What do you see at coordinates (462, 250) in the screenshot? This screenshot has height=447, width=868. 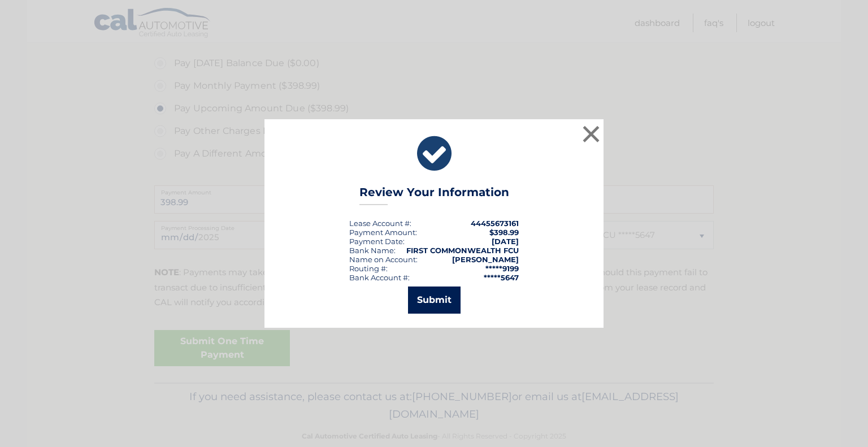 I see `strong: FIRST COMMONWEALTH FCU` at bounding box center [462, 250].